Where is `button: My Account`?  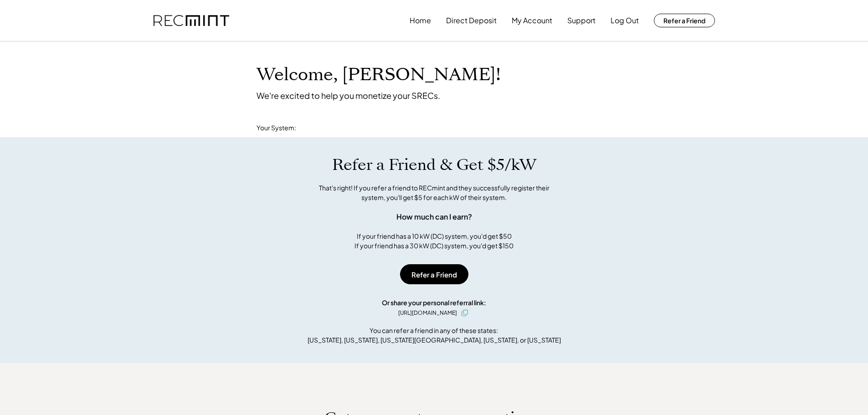 button: My Account is located at coordinates (532, 20).